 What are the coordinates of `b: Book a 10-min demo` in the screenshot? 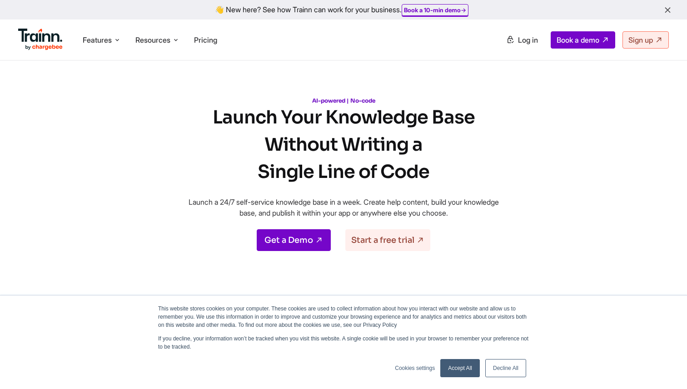 It's located at (432, 10).